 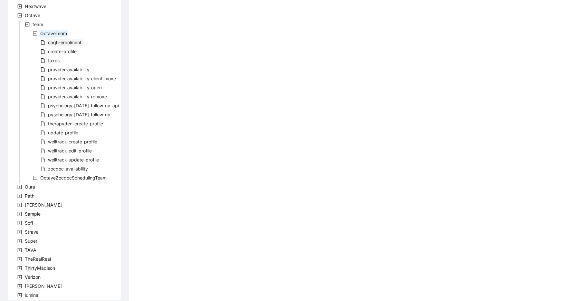 I want to click on span: caqh-enrolment, so click(x=65, y=42).